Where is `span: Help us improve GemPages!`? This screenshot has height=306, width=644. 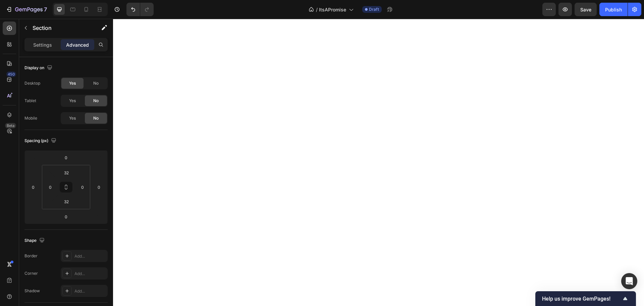 span: Help us improve GemPages! is located at coordinates (582, 298).